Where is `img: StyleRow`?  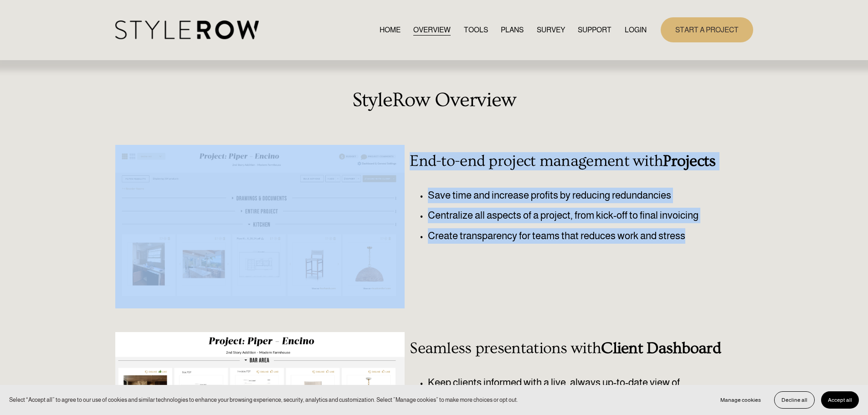
img: StyleRow is located at coordinates (187, 29).